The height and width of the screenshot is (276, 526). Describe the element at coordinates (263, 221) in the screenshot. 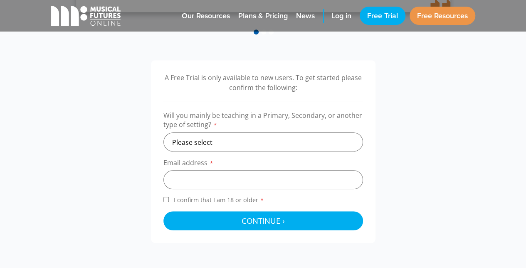

I see `button: Continue ›` at that location.